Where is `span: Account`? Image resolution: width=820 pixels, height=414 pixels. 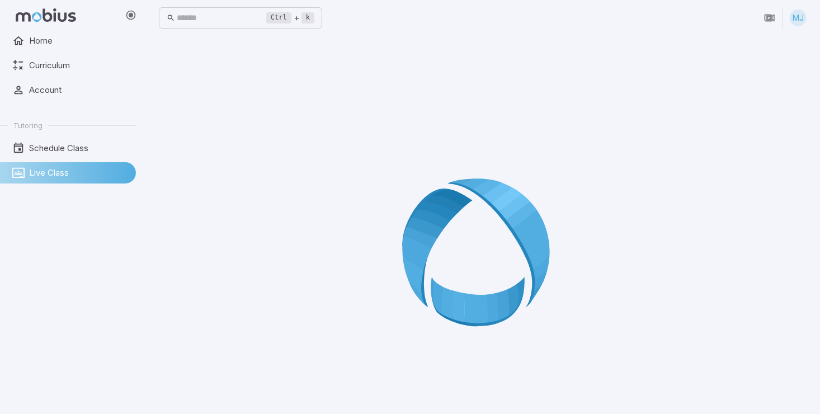 span: Account is located at coordinates (78, 90).